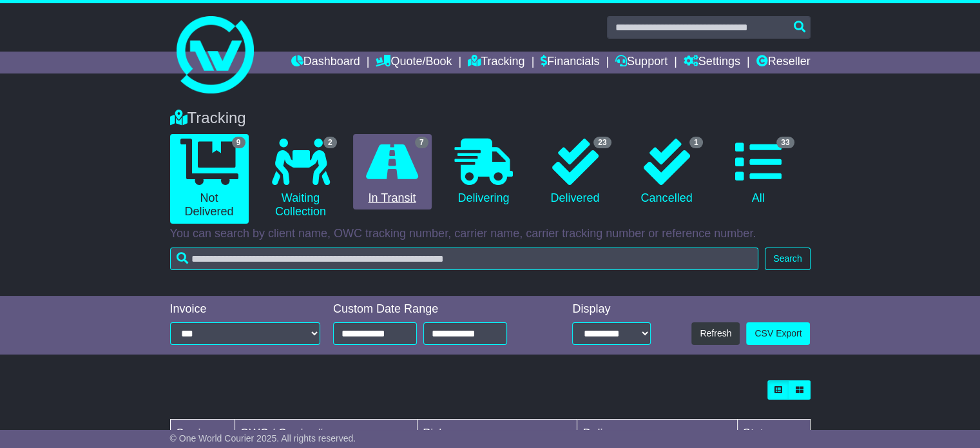 The height and width of the screenshot is (448, 980). I want to click on a: Reseller, so click(783, 62).